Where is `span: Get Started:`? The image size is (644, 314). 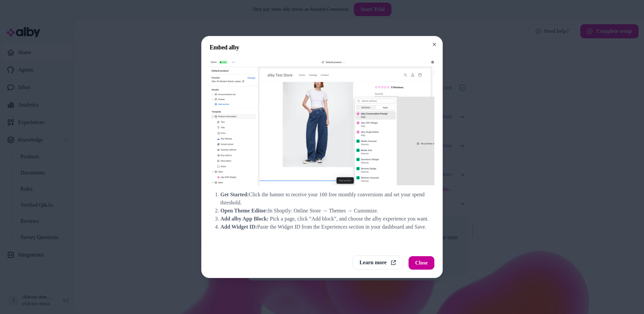 span: Get Started: is located at coordinates (234, 194).